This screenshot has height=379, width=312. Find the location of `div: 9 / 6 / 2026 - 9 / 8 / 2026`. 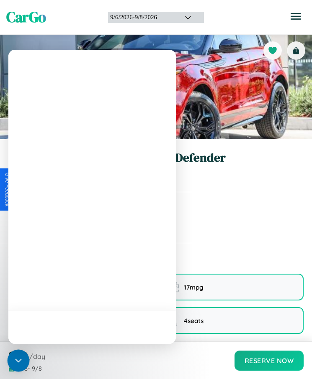

div: 9 / 6 / 2026 - 9 / 8 / 2026 is located at coordinates (142, 17).